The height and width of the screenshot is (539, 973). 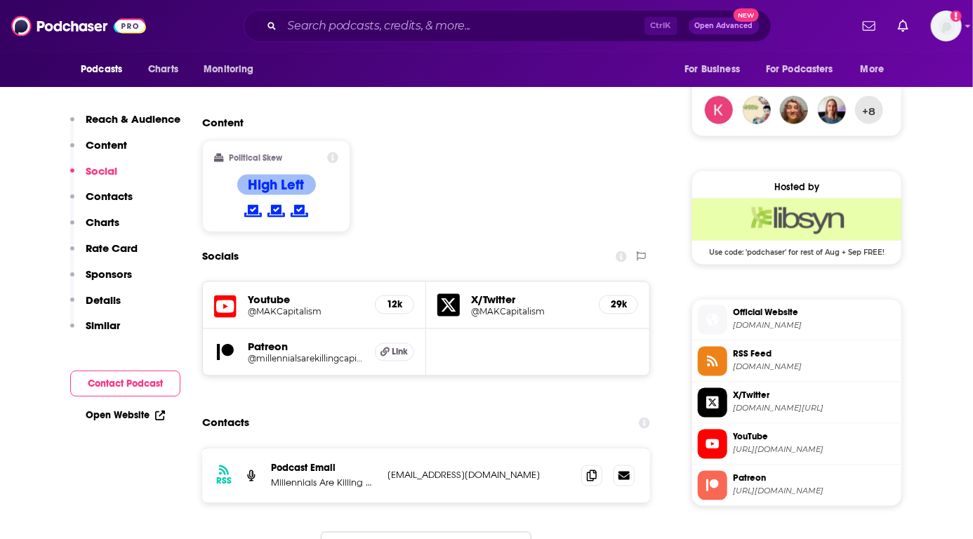 I want to click on p: Sponsors, so click(x=109, y=274).